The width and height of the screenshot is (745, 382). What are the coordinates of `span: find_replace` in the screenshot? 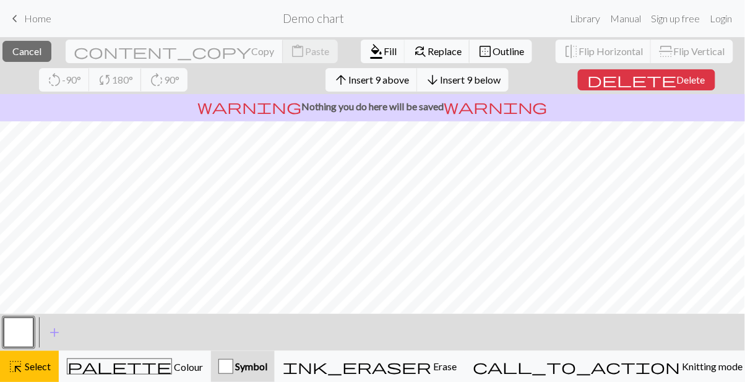 It's located at (420, 51).